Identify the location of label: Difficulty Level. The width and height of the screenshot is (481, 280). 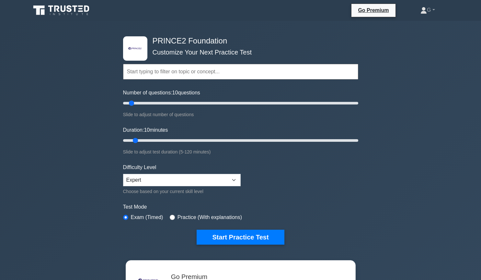
(140, 167).